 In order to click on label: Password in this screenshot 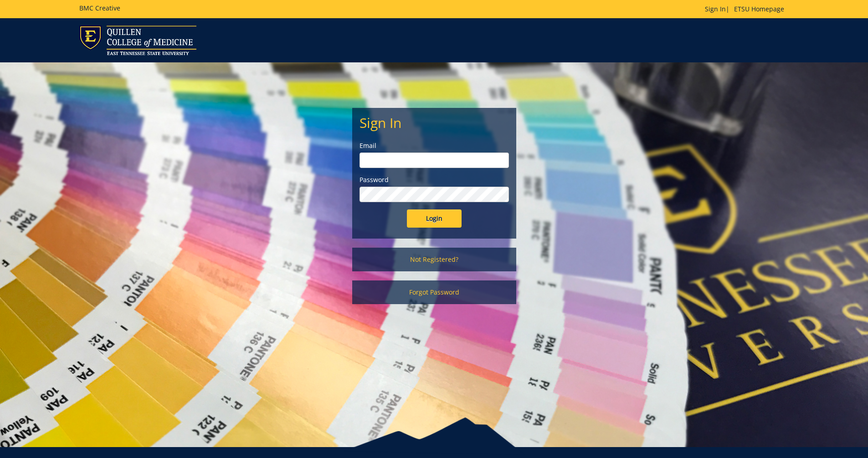, I will do `click(434, 180)`.